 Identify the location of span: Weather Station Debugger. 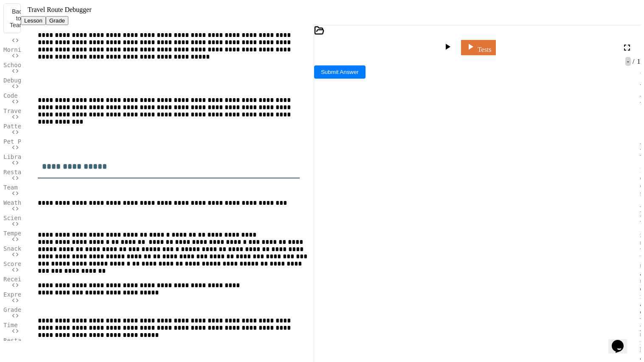
(46, 203).